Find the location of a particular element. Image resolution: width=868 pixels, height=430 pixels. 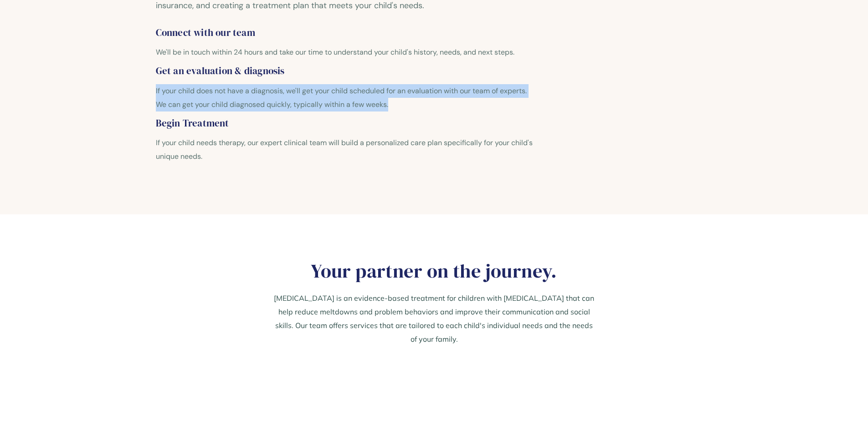

h2: Your partner on the journey. is located at coordinates (434, 275).